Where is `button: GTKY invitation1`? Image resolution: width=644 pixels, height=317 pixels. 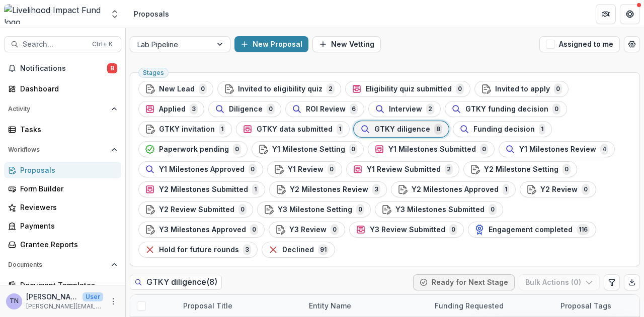 button: GTKY invitation1 is located at coordinates (186, 130).